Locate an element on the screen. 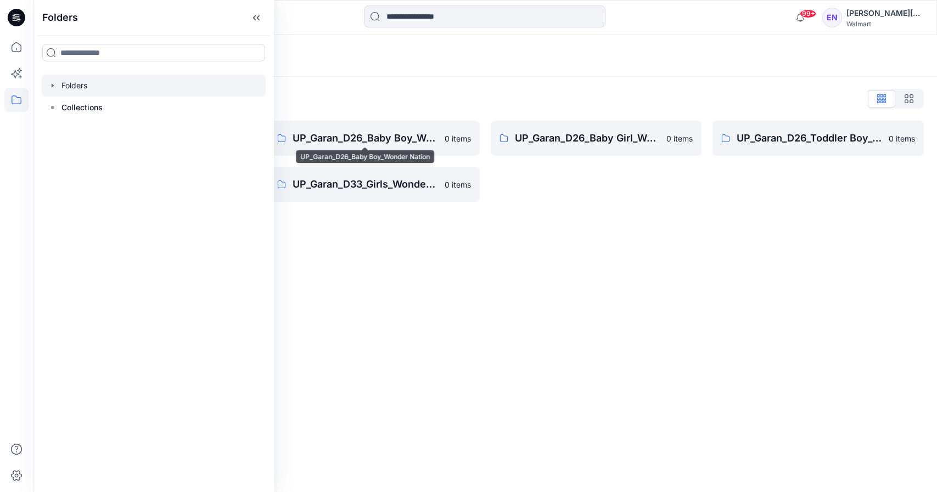 The image size is (937, 492). a: UP_Garan_D26_Baby Boy_Wonder Nation0 items is located at coordinates (374, 138).